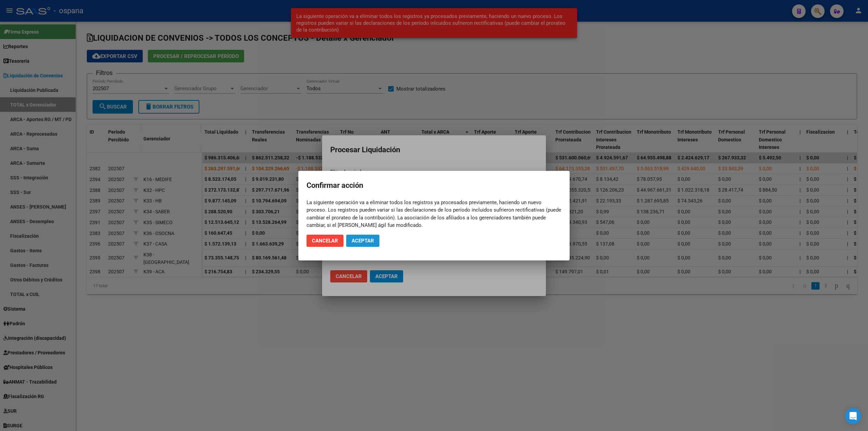 This screenshot has height=431, width=868. I want to click on button: Aceptar, so click(363, 241).